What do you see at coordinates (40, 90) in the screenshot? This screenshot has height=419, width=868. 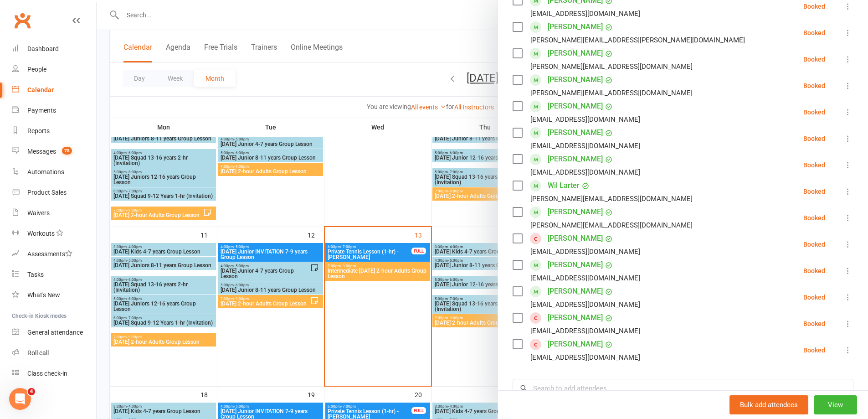 I see `div: Calendar` at bounding box center [40, 90].